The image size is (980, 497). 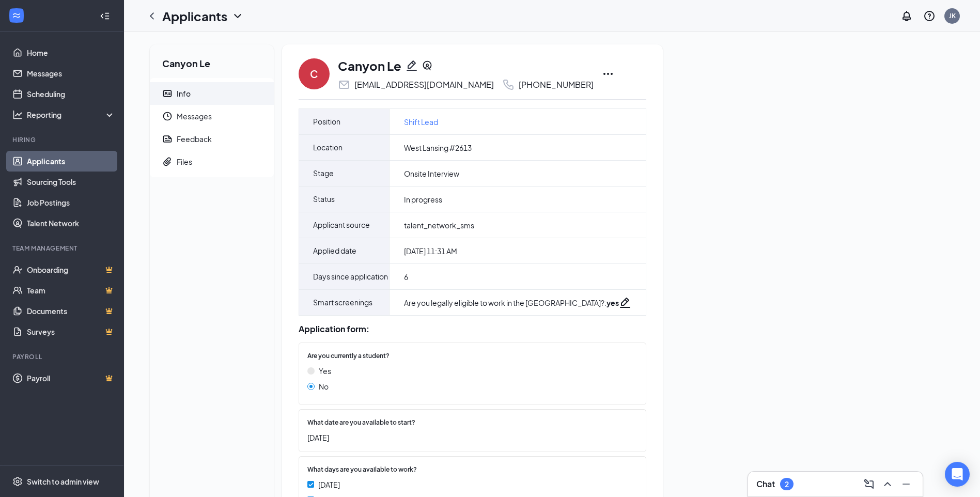 What do you see at coordinates (168, 116) in the screenshot?
I see `svg: Clock` at bounding box center [168, 116].